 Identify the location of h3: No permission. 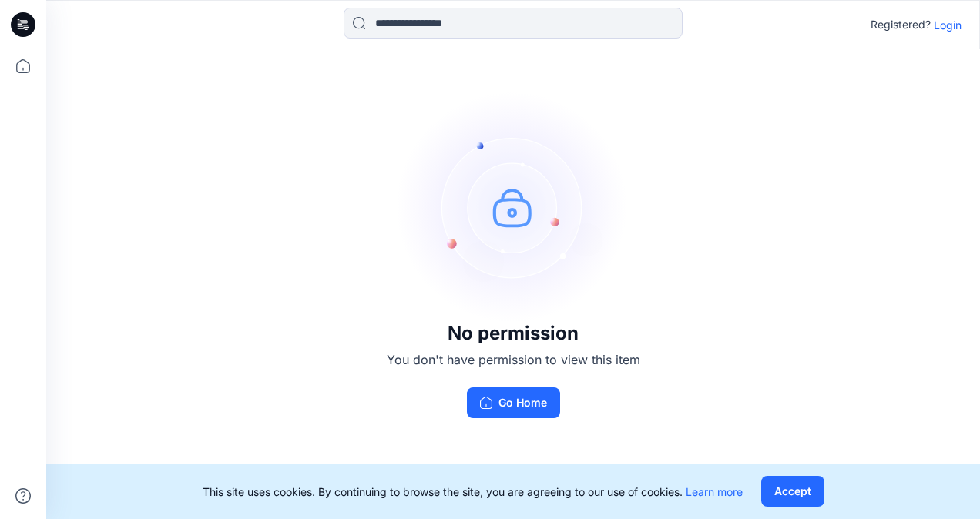
(513, 333).